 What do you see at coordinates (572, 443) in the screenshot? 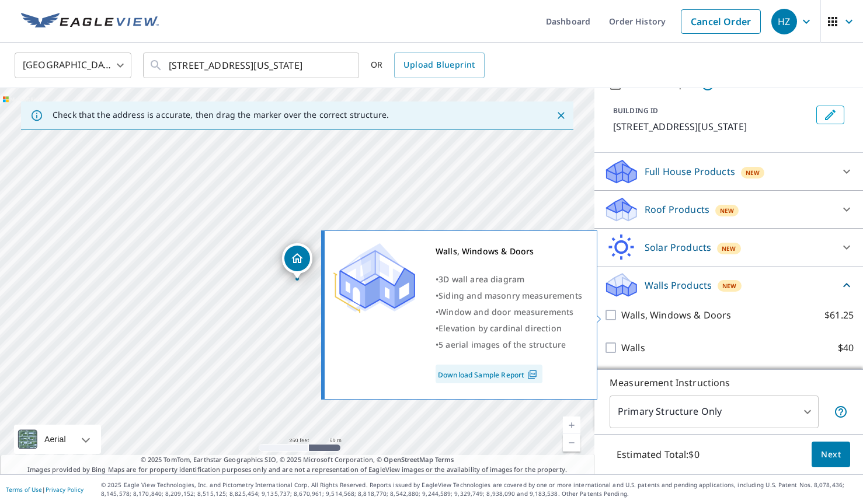
I see `a: Current Level 17, Zoom Out` at bounding box center [572, 443].